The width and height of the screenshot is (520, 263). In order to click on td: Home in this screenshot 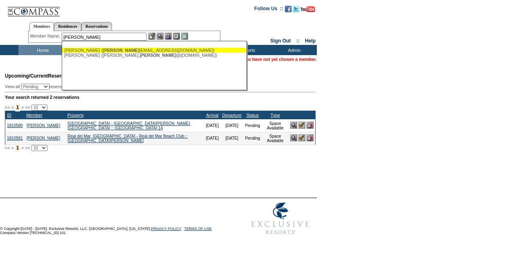, I will do `click(42, 50)`.